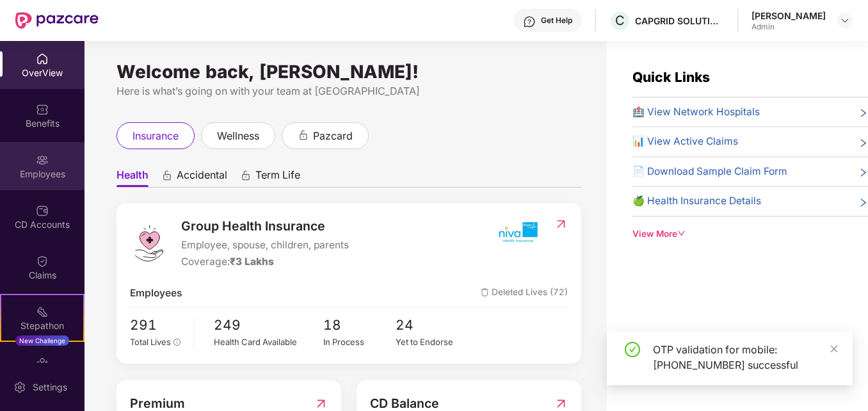 The height and width of the screenshot is (411, 868). I want to click on img: svg+xml;base64,PHN2ZyBpZD0iU2V0dGluZy0yMHgyMCIgeG1sbnM9Imh0dHA6Ly93d3cudzMub3JnLzIwMDAvc3ZnIiB3aW..., so click(20, 387).